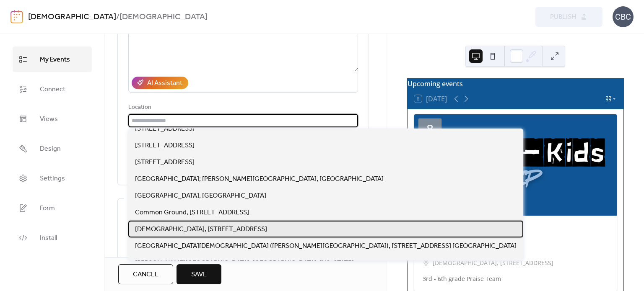 This screenshot has height=291, width=644. I want to click on span: Connect, so click(53, 89).